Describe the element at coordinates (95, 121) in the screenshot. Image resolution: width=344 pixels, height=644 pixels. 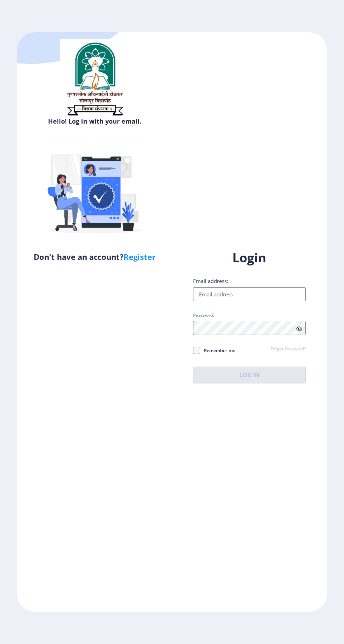
I see `h6: Hello! Log in with your email.` at that location.